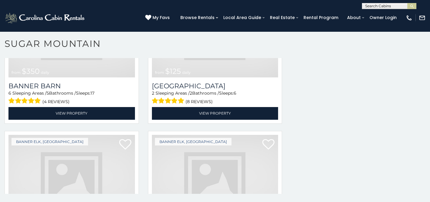 The height and width of the screenshot is (202, 430). Describe the element at coordinates (158, 18) in the screenshot. I see `a: My Favs` at that location.